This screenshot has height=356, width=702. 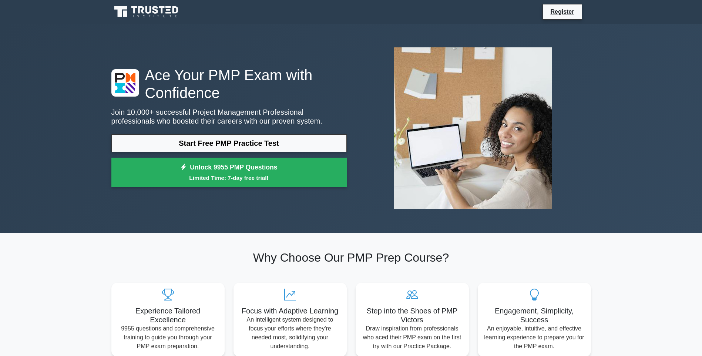 I want to click on p: Draw inspiration from professionals who aced their PMP exam on the first try with our Practice Pa..., so click(x=412, y=338).